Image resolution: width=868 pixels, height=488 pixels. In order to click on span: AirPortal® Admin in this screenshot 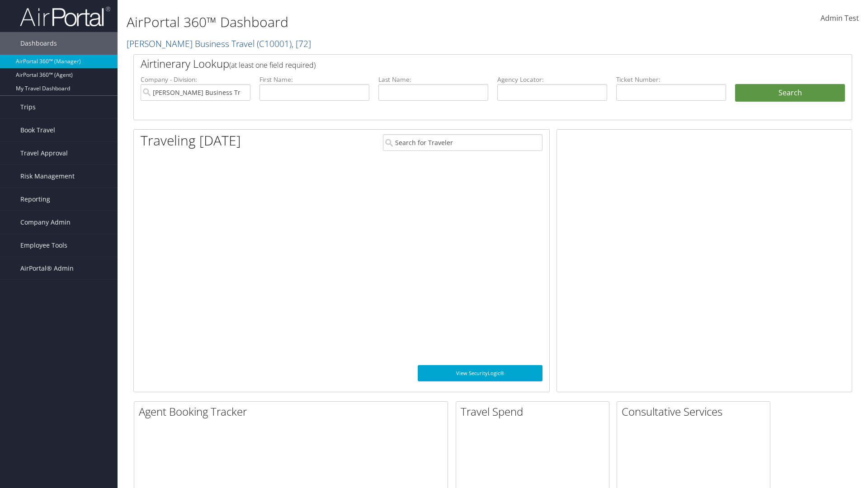, I will do `click(47, 269)`.